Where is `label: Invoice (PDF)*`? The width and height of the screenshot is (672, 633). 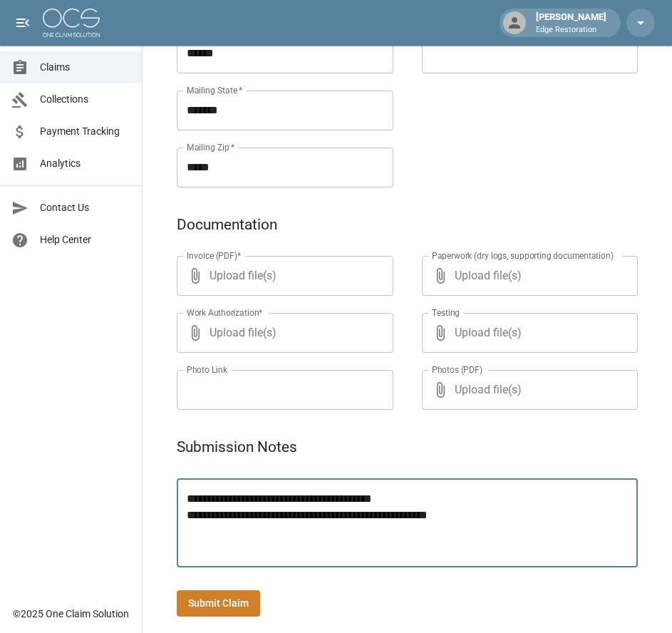 label: Invoice (PDF)* is located at coordinates (214, 255).